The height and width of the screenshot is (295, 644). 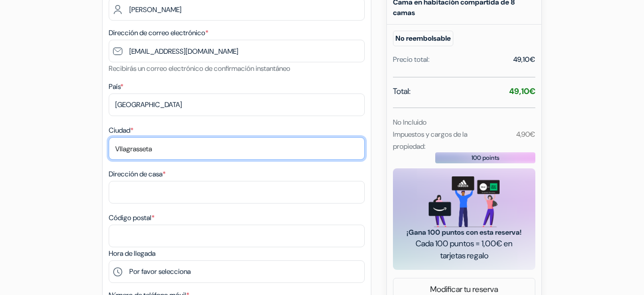 What do you see at coordinates (464, 202) in the screenshot?
I see `img: gift_card_hero_new.png` at bounding box center [464, 202].